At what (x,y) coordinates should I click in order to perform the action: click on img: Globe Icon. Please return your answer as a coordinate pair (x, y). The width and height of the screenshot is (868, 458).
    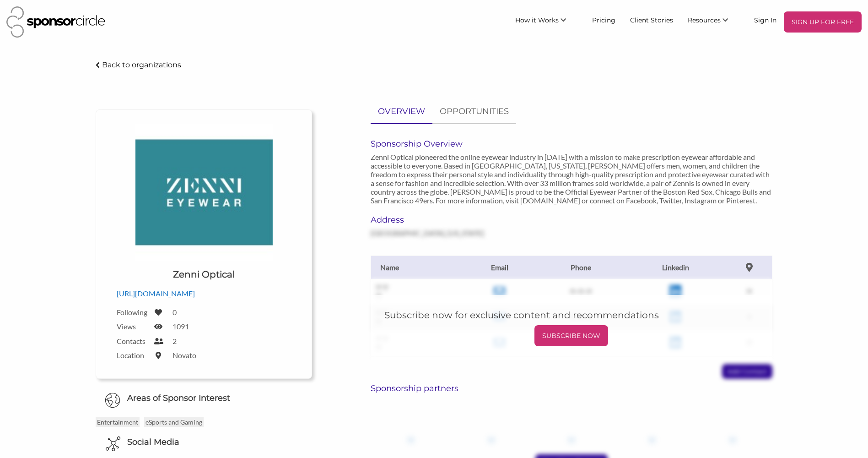
    Looking at the image, I should click on (113, 400).